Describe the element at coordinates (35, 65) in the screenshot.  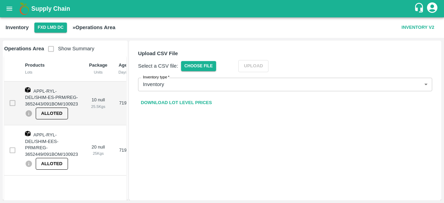
I see `b: Products` at that location.